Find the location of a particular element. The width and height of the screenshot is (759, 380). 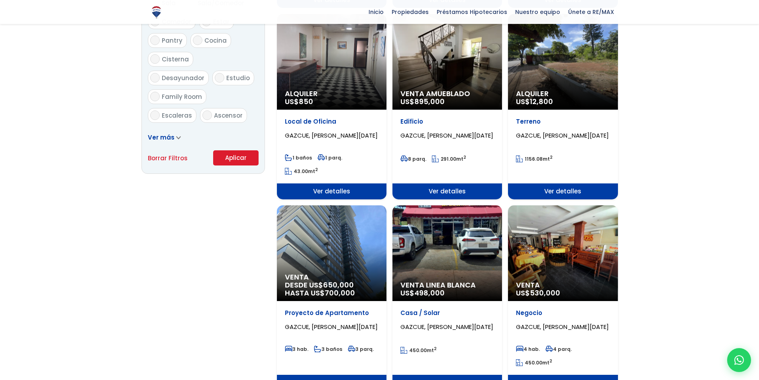

span: Family Room is located at coordinates (182, 96).